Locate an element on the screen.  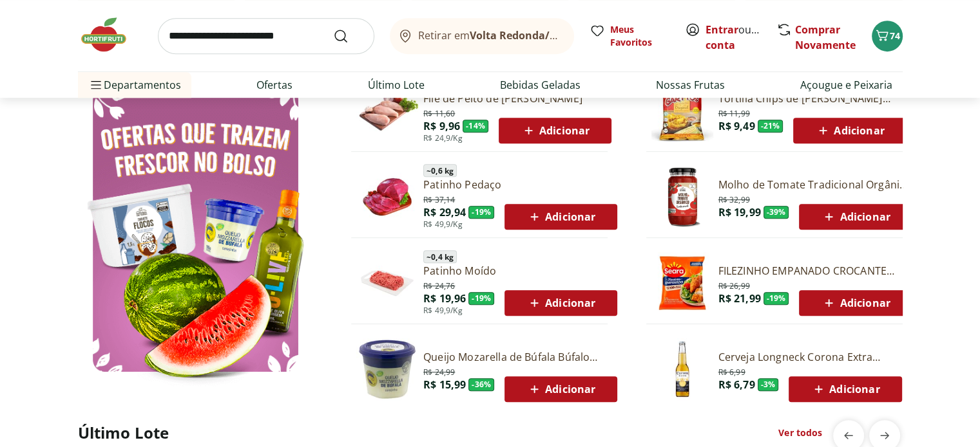
span: ou is located at coordinates (734, 38).